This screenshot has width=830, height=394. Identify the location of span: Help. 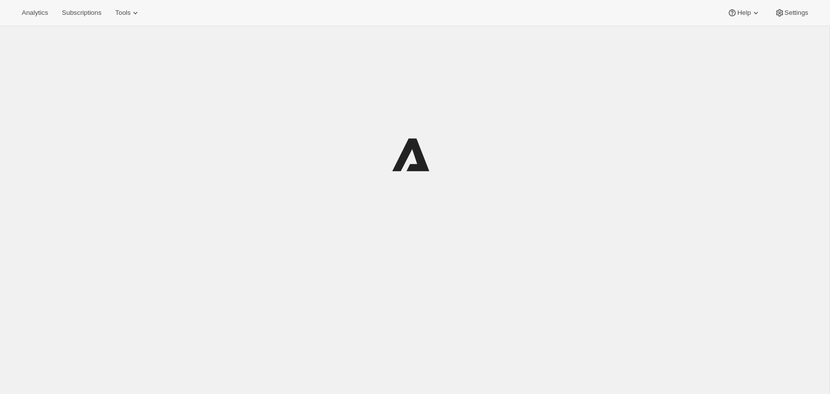
(743, 13).